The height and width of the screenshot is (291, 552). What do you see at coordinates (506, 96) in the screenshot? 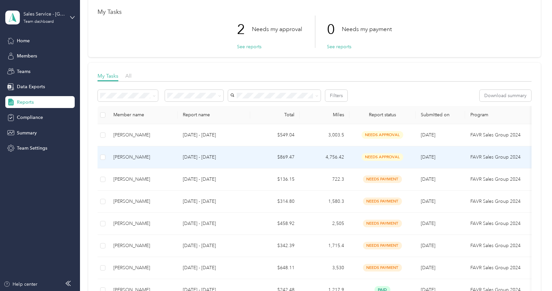
I see `button: Download summary` at bounding box center [506, 96].